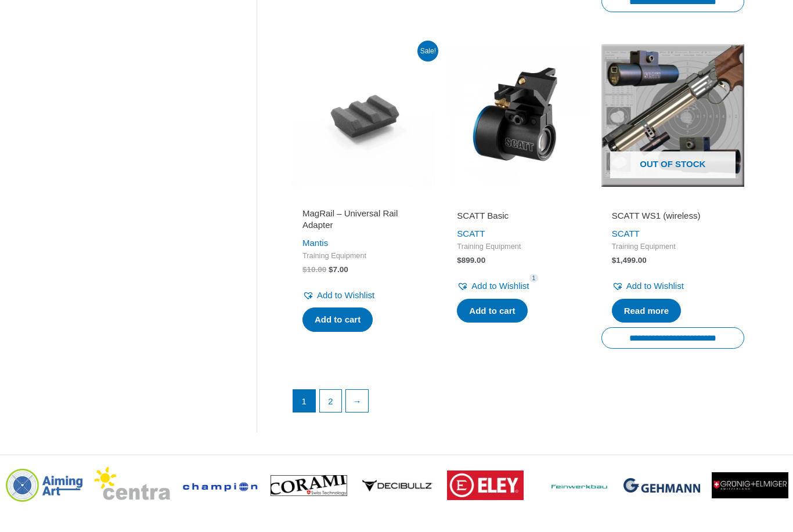 The height and width of the screenshot is (532, 793). I want to click on span: Page 1, so click(304, 401).